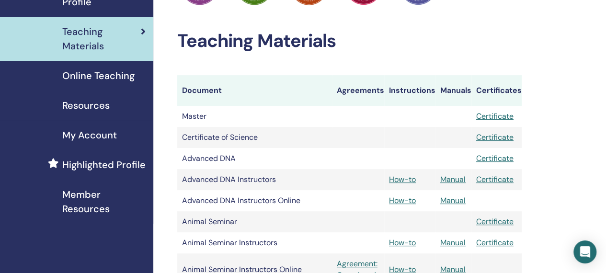 The width and height of the screenshot is (606, 273). Describe the element at coordinates (254, 222) in the screenshot. I see `td: Animal Seminar` at that location.